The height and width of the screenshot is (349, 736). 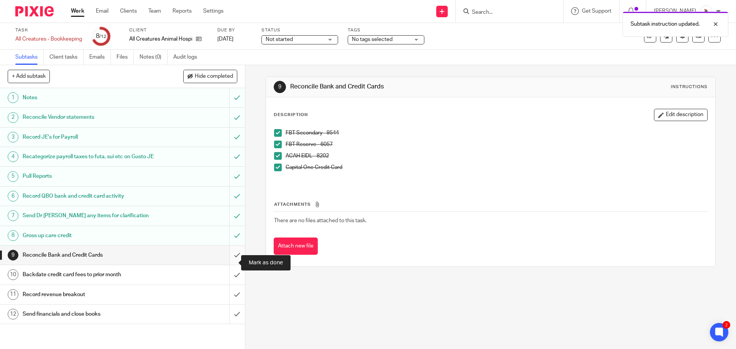 I want to click on h1: Pull Reports, so click(x=89, y=176).